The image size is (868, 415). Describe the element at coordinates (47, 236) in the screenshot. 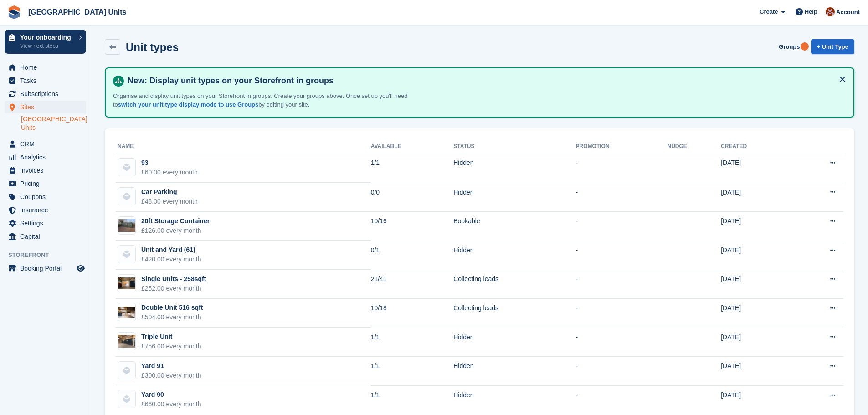

I see `span: Capital` at that location.